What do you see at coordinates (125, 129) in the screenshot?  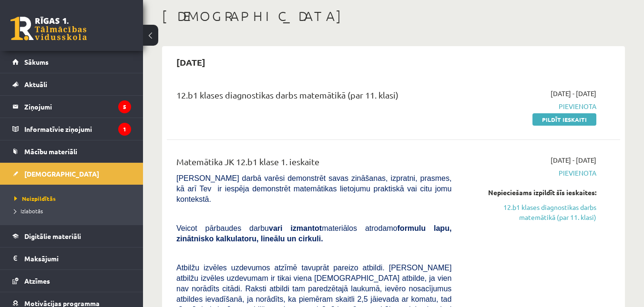 I see `i: 1` at bounding box center [125, 129].